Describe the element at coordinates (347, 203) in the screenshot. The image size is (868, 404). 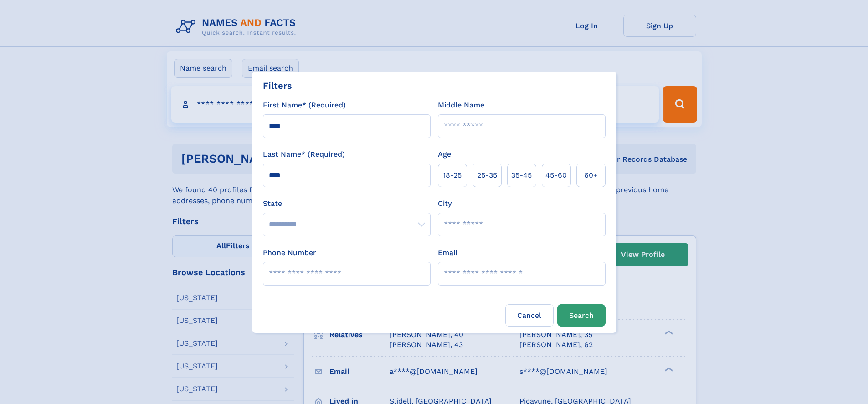
I see `label: State` at that location.